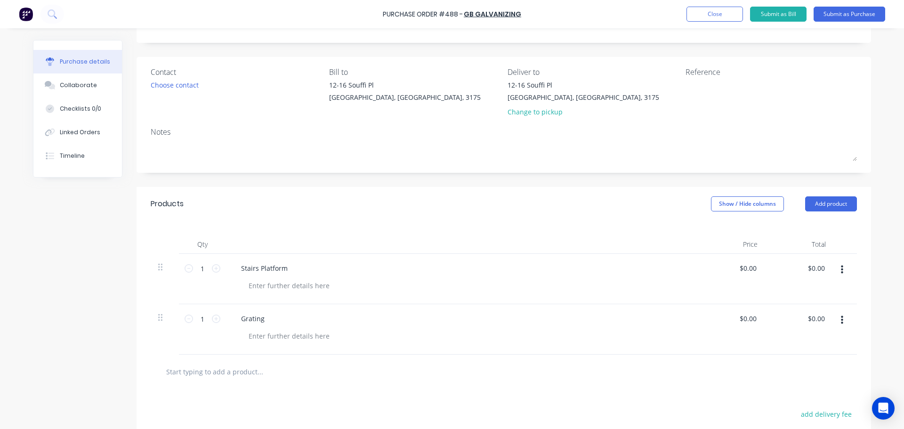  What do you see at coordinates (260, 371) in the screenshot?
I see `input: Start typing to add a product...` at bounding box center [260, 371].